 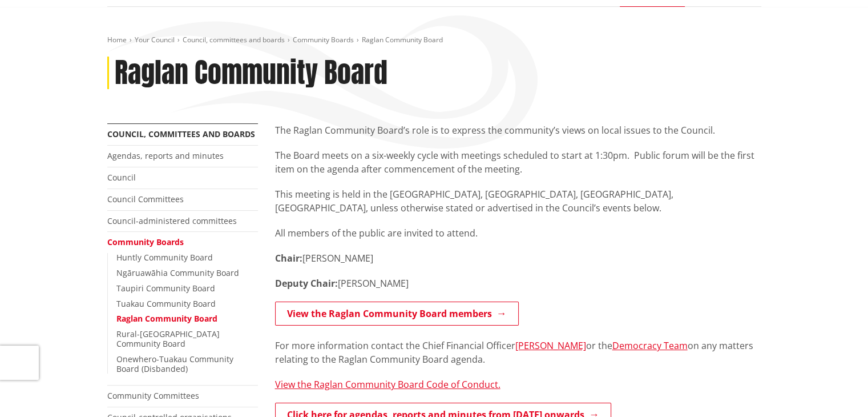 What do you see at coordinates (164, 257) in the screenshot?
I see `a: Huntly Community Board` at bounding box center [164, 257].